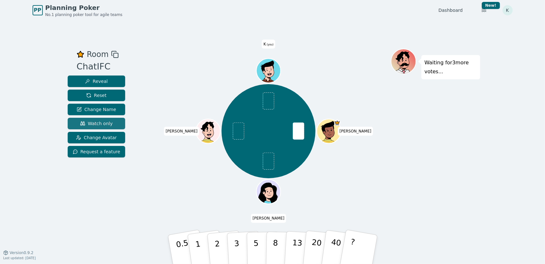 The image size is (545, 264). Describe the element at coordinates (96, 137) in the screenshot. I see `span: Change Avatar` at that location.